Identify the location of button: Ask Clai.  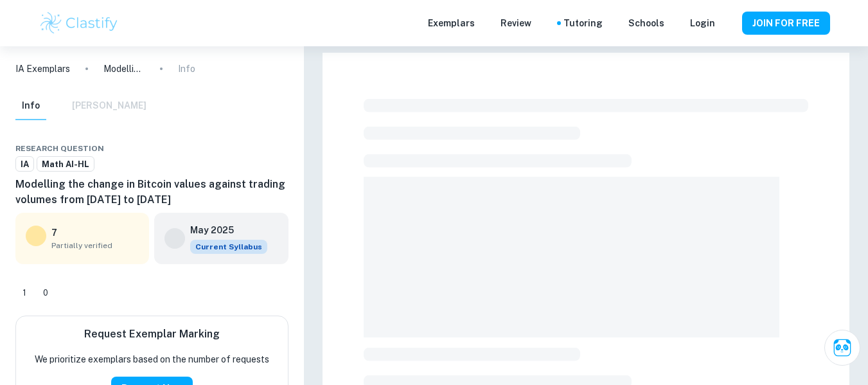
(842, 347).